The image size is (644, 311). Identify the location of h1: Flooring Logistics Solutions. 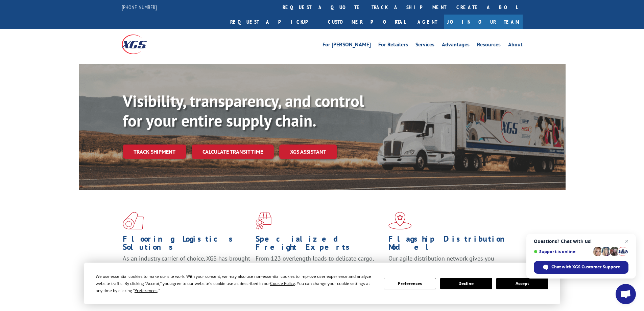
(186, 245).